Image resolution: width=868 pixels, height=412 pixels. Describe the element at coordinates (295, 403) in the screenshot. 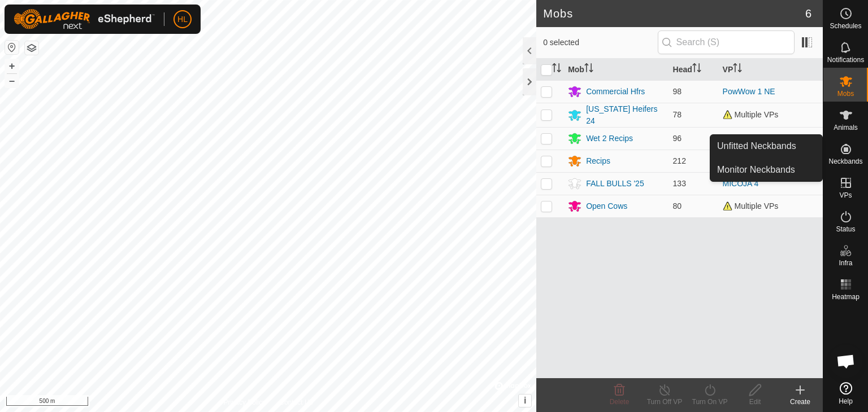

I see `a: Contact Us` at that location.